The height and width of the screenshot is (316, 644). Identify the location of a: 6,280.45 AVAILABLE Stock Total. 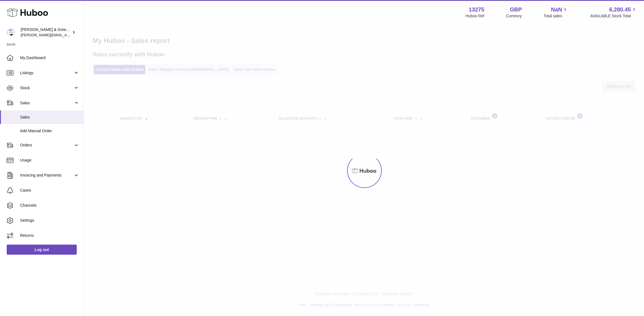
(614, 12).